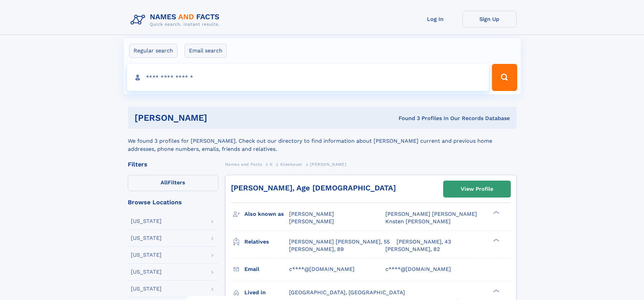  I want to click on img: Logo Names and Facts, so click(176, 20).